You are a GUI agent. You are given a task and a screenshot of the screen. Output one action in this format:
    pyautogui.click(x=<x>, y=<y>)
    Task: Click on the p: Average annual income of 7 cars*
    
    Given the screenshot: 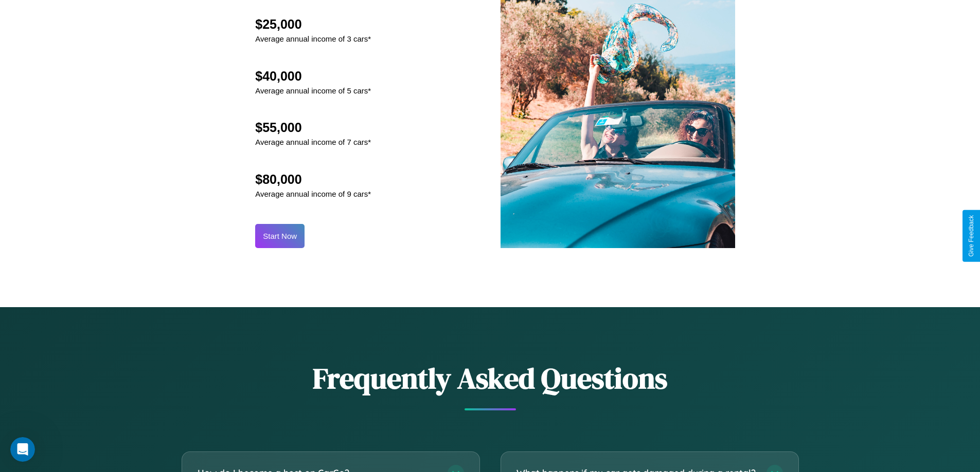 What is the action you would take?
    pyautogui.click(x=312, y=142)
    